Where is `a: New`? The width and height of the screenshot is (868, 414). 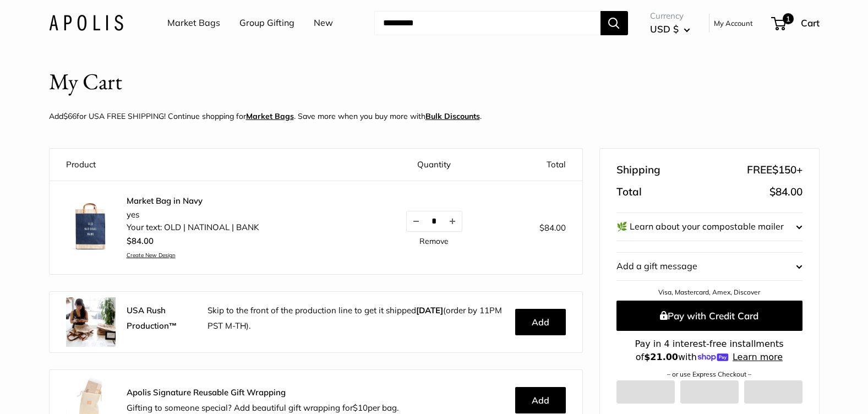 a: New is located at coordinates (323, 23).